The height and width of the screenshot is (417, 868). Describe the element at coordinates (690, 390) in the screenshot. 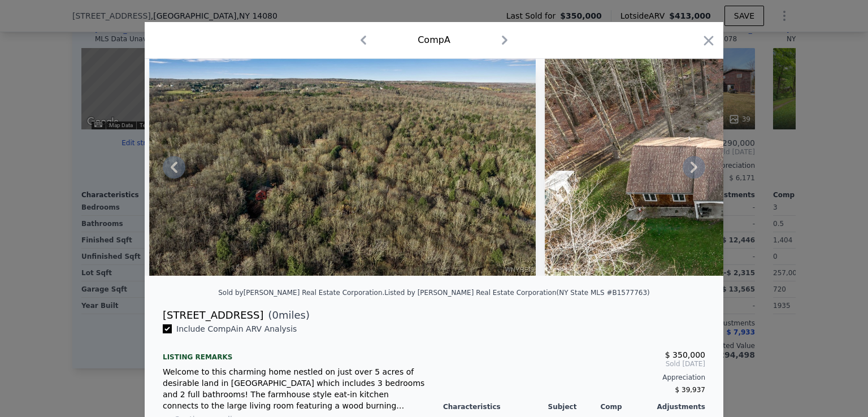

I see `span: $ 39,937` at that location.